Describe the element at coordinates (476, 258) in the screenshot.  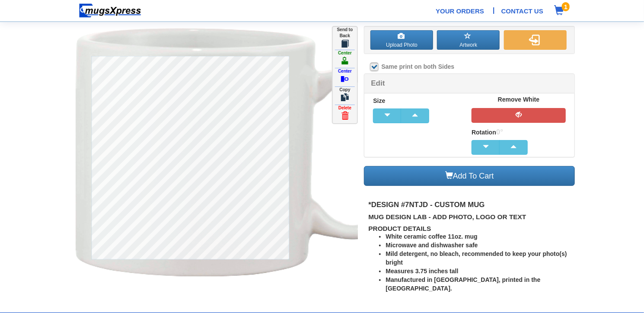
I see `b: Mild detergent, no bleach, recommended to keep your photo(s) bright` at that location.